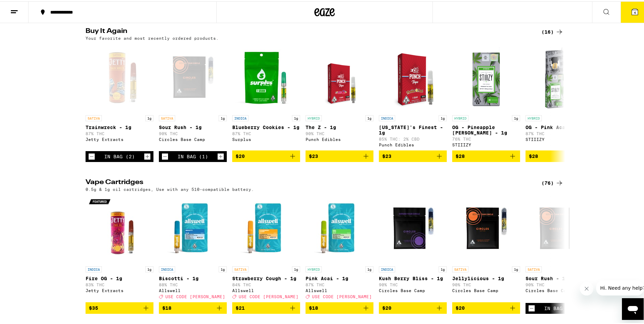  I want to click on div: (76), so click(552, 182).